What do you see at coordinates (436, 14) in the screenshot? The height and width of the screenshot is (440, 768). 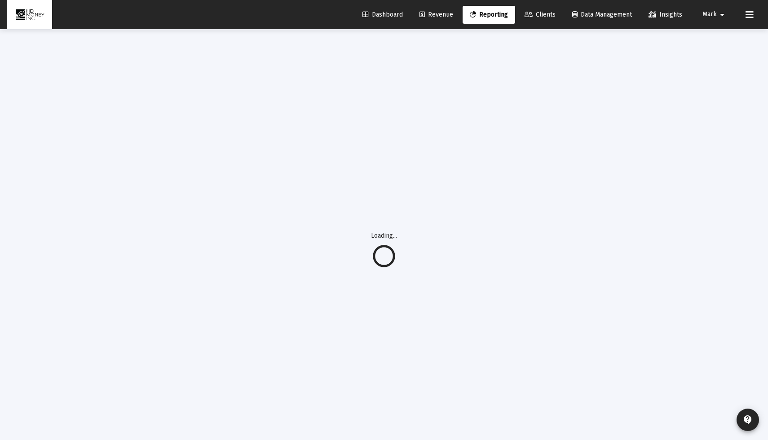 I see `span: Revenue` at bounding box center [436, 14].